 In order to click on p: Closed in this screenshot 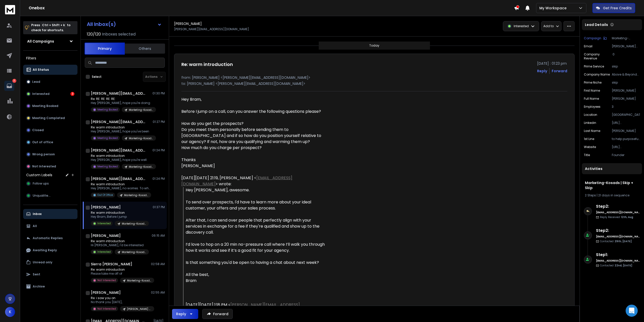, I will do `click(38, 130)`.